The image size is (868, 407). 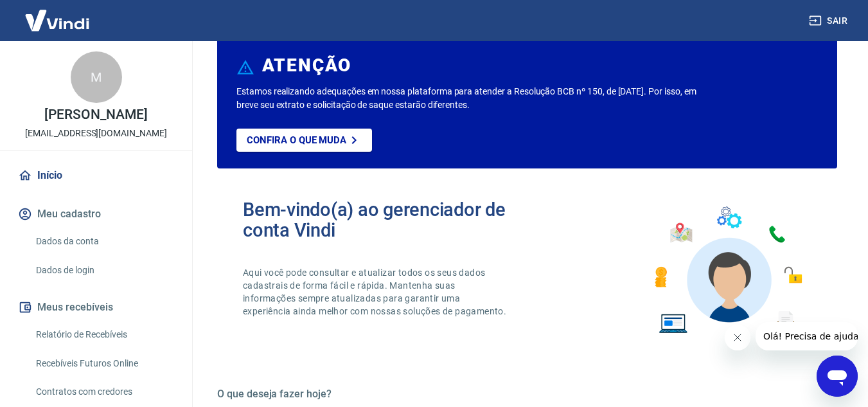 I want to click on button: Meus recebíveis, so click(x=96, y=307).